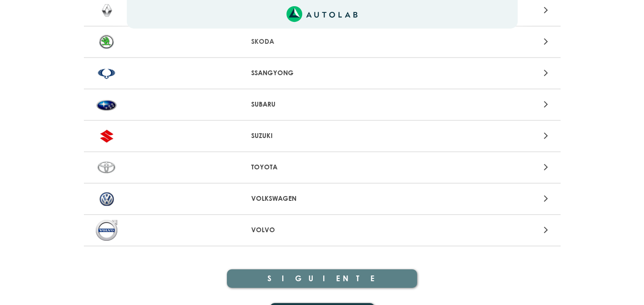 The width and height of the screenshot is (644, 305). Describe the element at coordinates (322, 167) in the screenshot. I see `p: TOYOTA` at that location.